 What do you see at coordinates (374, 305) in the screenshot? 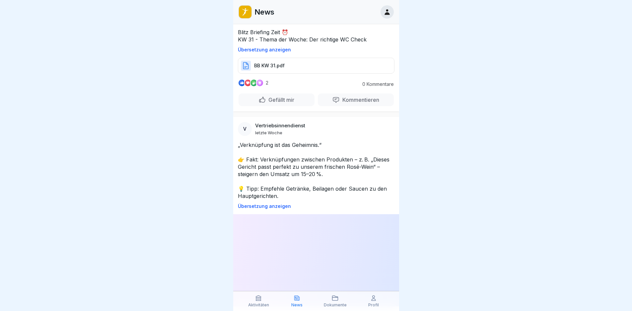
I see `p: Profil` at bounding box center [374, 305].